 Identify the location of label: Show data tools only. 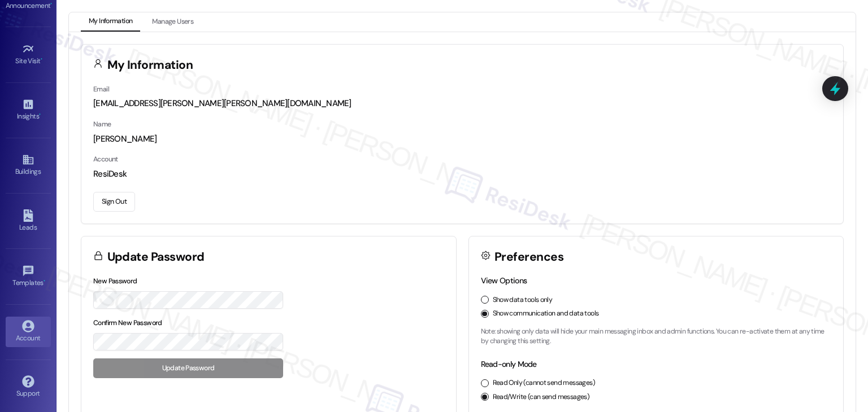
(523, 300).